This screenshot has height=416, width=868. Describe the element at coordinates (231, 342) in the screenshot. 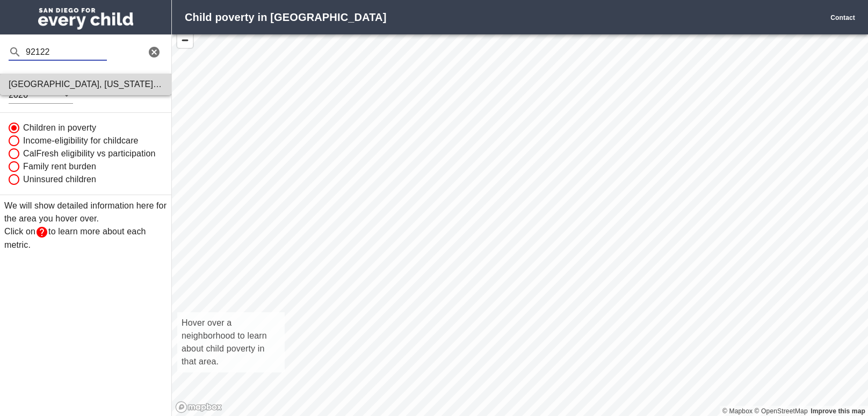

I see `p: Hover over a neighborhood to learn about child poverty in that area.` at that location.